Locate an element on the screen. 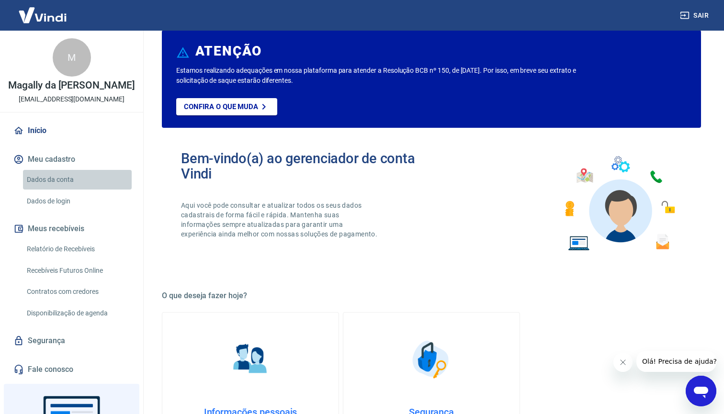 This screenshot has width=724, height=414. p: Aqui você pode consultar e atualizar todos os seus dados cadastrais de forma fácil e rápida. Mant... is located at coordinates (280, 220).